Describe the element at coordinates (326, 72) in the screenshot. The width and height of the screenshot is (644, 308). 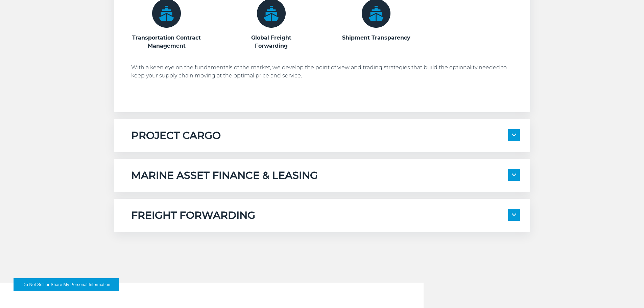
I see `p: With a keen eye on the fundamentals of the market, we develop the point of view and trading strat...` at that location.